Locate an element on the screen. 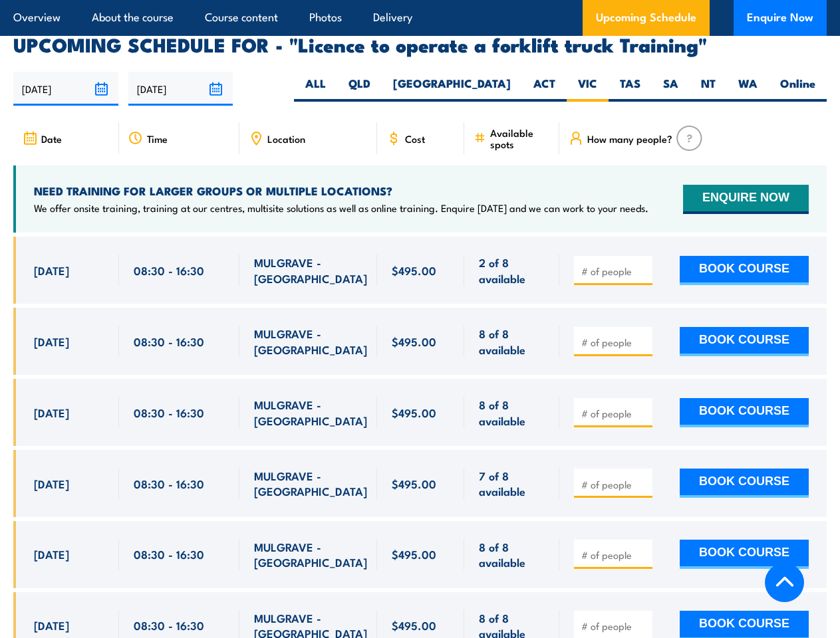 The width and height of the screenshot is (840, 638). label: TAS is located at coordinates (630, 88).